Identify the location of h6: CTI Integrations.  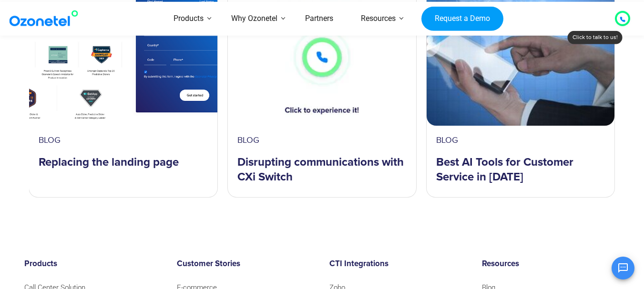
(398, 265).